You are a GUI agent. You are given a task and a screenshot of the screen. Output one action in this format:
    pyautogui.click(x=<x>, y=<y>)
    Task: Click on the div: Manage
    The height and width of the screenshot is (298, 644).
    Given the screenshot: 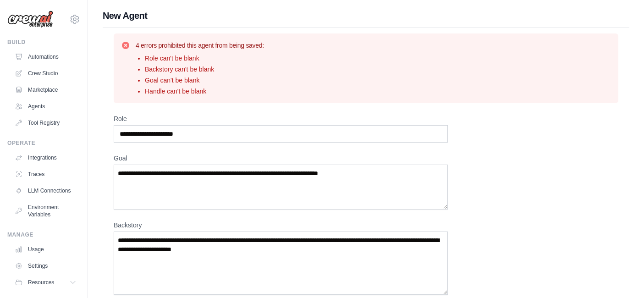 What is the action you would take?
    pyautogui.click(x=43, y=235)
    